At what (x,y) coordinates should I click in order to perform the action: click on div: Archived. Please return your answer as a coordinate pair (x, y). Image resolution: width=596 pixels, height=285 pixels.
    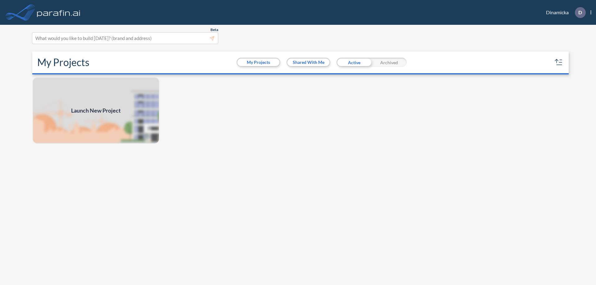
    Looking at the image, I should click on (389, 62).